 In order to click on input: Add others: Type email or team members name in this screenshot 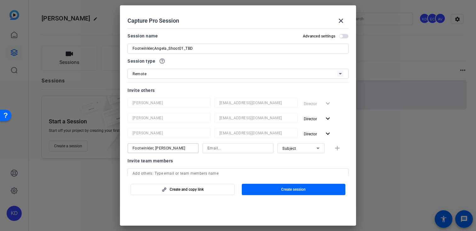, I will do `click(238, 173)`.